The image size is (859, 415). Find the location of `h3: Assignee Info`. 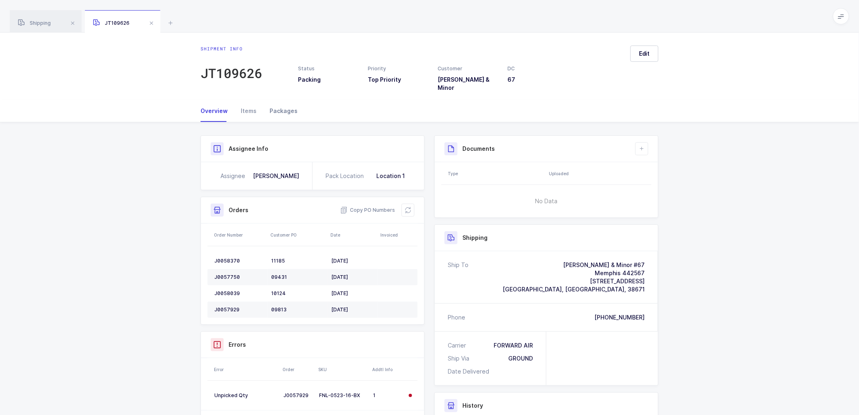

h3: Assignee Info is located at coordinates (248, 149).